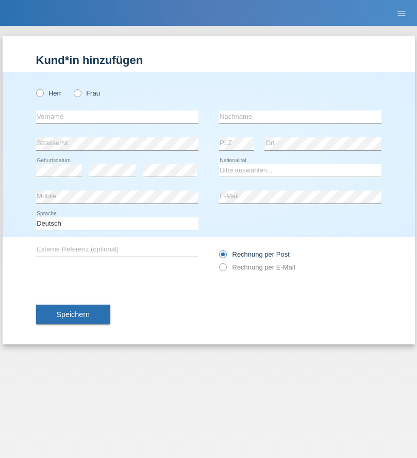 The image size is (417, 458). I want to click on label: Frau, so click(87, 93).